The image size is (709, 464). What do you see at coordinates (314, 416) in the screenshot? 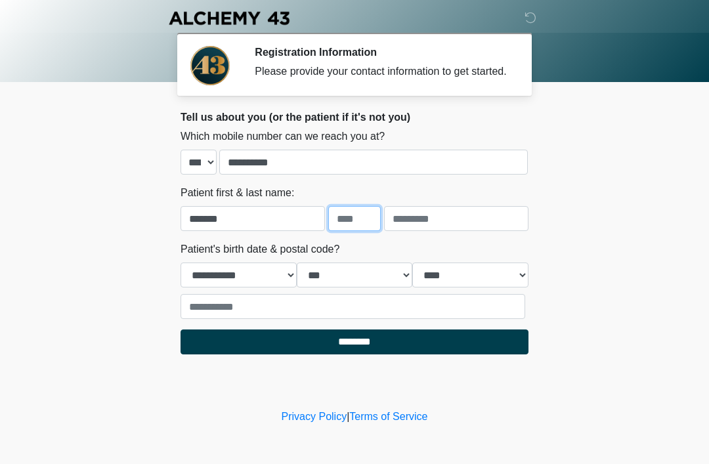
I see `a: Privacy Policy` at bounding box center [314, 416].